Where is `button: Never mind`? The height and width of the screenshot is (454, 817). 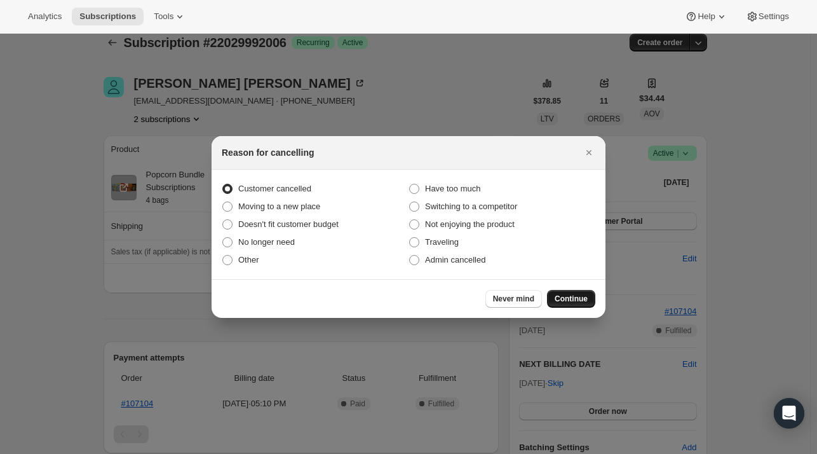 button: Never mind is located at coordinates (513, 299).